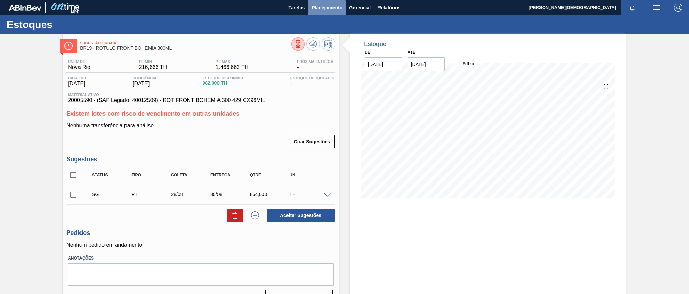 This screenshot has height=294, width=689. What do you see at coordinates (253, 215) in the screenshot?
I see `div: Nova sugestão` at bounding box center [253, 215].